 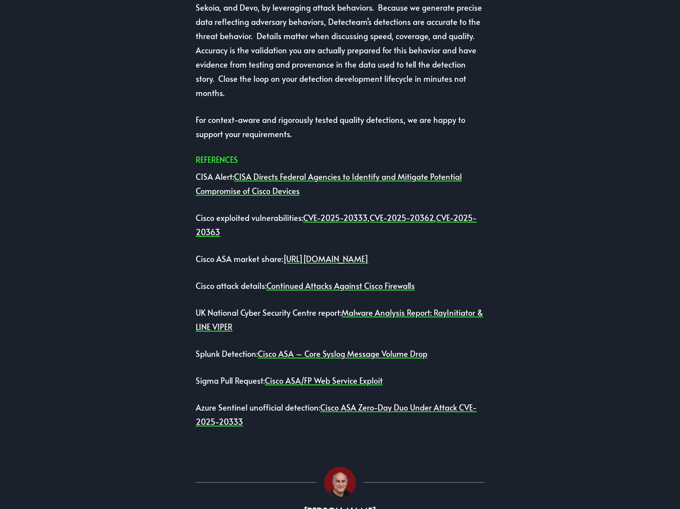 I want to click on img: Avatar photo, so click(x=340, y=483).